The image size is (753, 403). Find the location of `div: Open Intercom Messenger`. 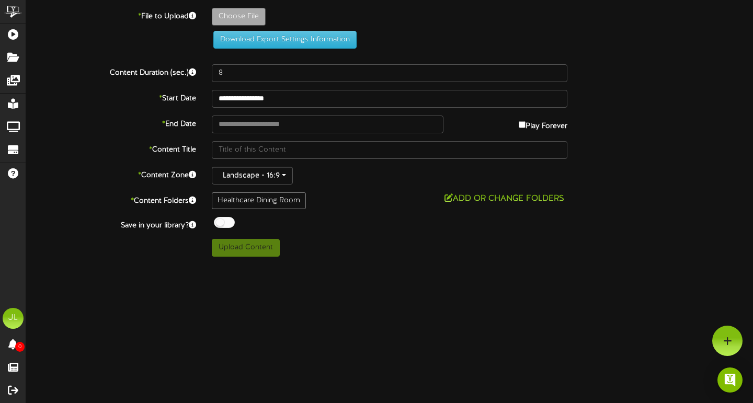

div: Open Intercom Messenger is located at coordinates (730, 380).